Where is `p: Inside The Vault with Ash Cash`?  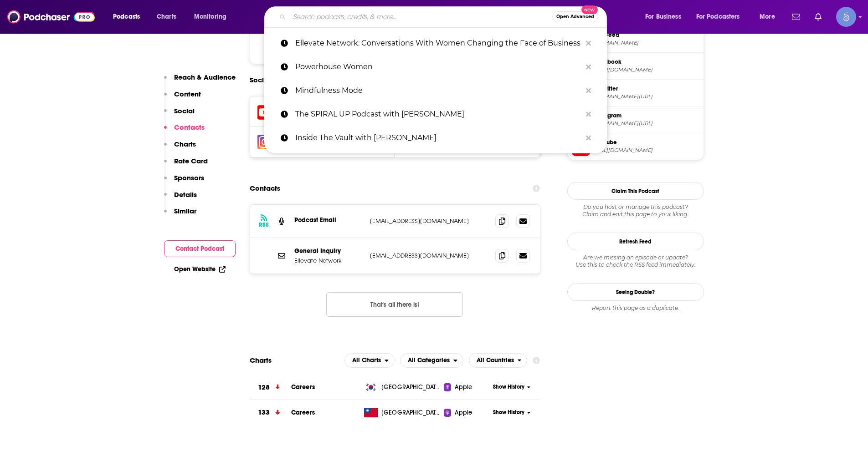
p: Inside The Vault with Ash Cash is located at coordinates (439, 138).